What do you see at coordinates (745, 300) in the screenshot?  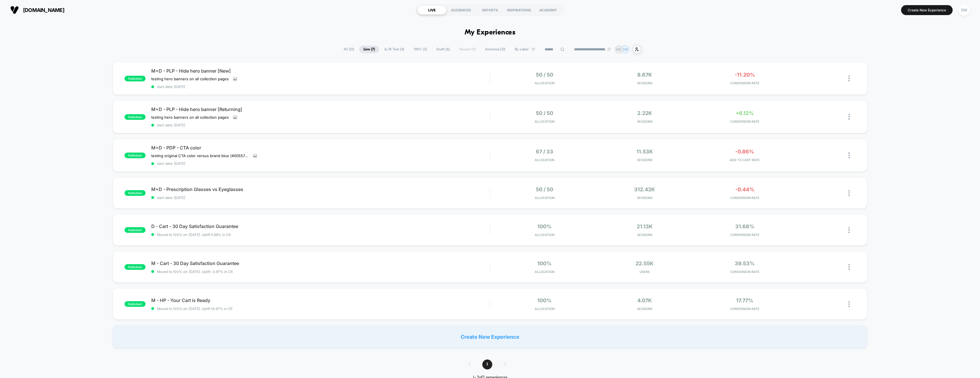 I see `span: 17.77%` at bounding box center [745, 300].